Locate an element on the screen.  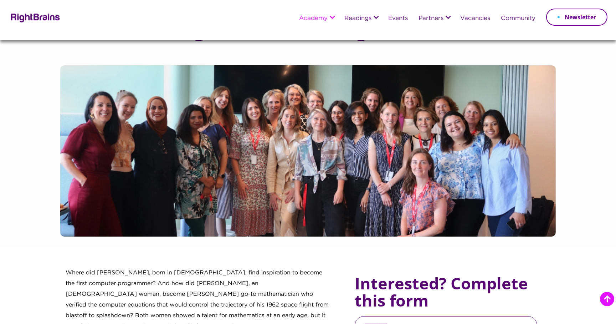
a: Academy is located at coordinates (313, 19).